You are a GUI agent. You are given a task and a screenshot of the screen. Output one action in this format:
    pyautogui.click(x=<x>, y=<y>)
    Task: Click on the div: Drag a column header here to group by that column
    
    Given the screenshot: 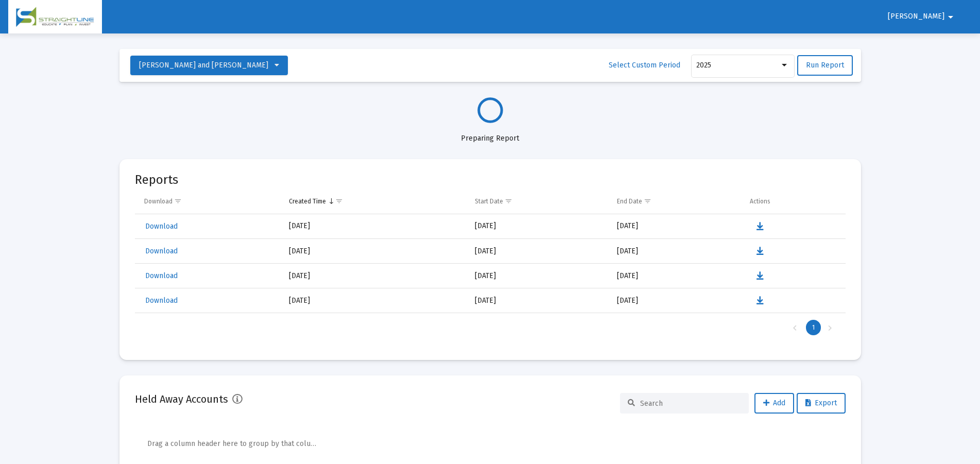 What is the action you would take?
    pyautogui.click(x=232, y=444)
    